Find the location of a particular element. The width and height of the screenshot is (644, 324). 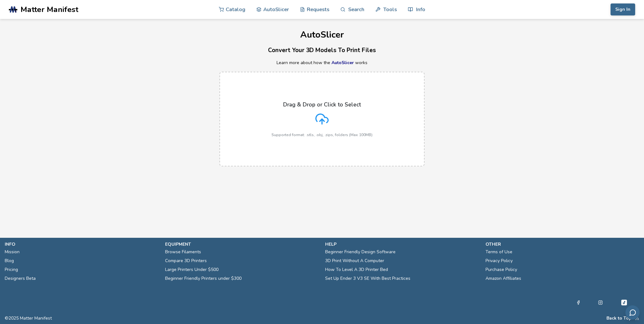

a: How To Level A 3D Printer Bed is located at coordinates (356, 270).